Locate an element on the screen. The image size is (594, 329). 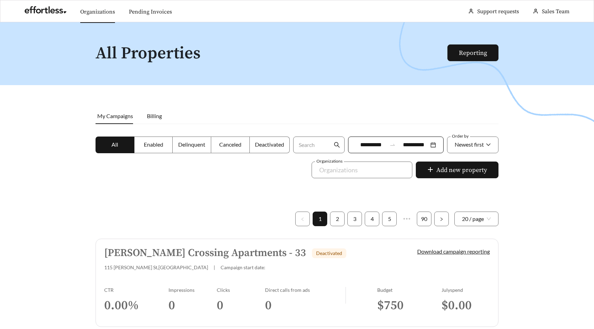
div: Budget is located at coordinates (409, 290).